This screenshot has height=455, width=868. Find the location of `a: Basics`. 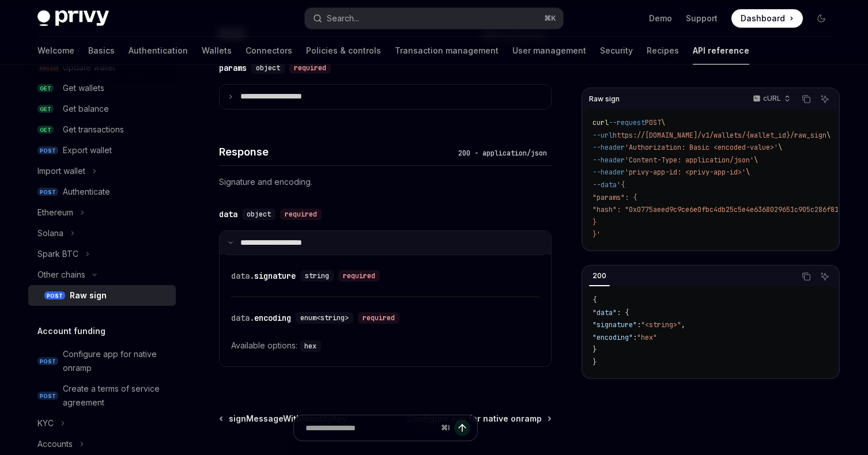

a: Basics is located at coordinates (102, 51).